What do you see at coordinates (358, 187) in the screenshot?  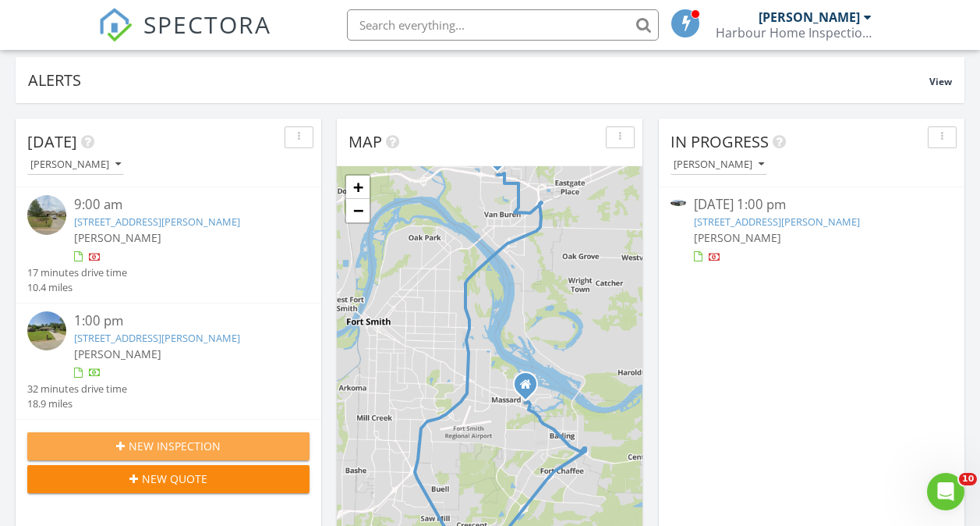 I see `a: Zoom in` at bounding box center [358, 187].